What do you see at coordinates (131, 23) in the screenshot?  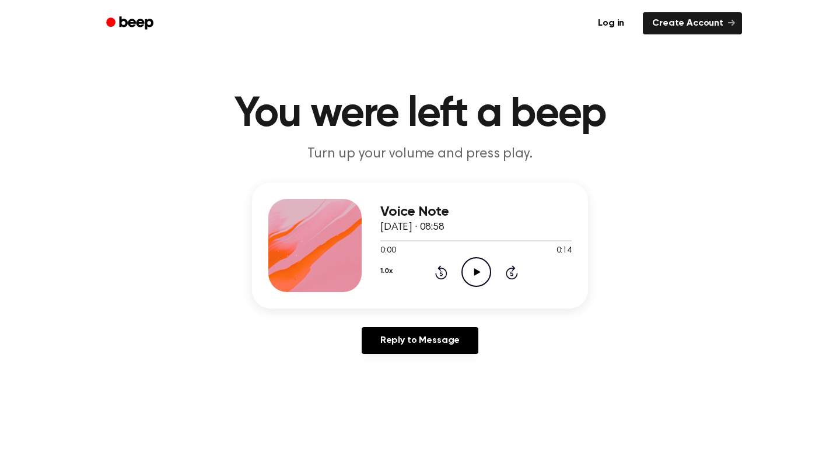 I see `a: Beep` at bounding box center [131, 23].